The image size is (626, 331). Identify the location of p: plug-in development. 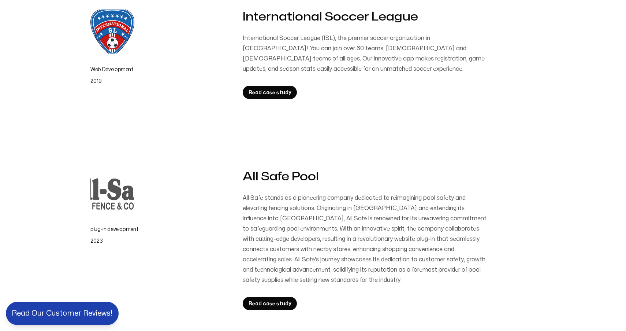
(161, 229).